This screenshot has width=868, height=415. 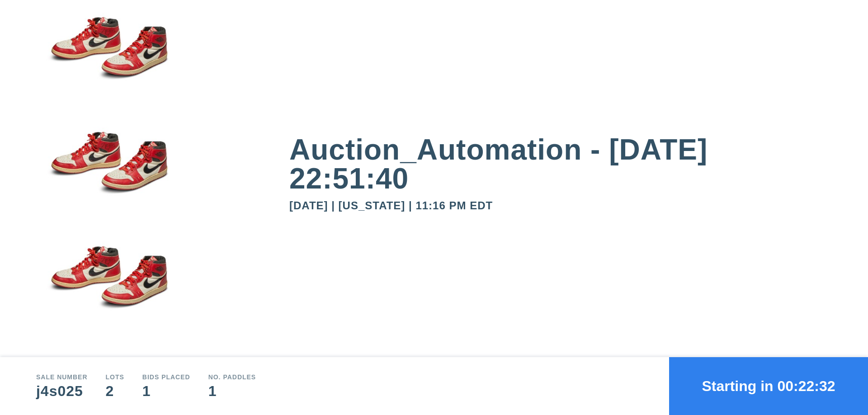 What do you see at coordinates (768, 386) in the screenshot?
I see `button: Starting in 00:22:32` at bounding box center [768, 386].